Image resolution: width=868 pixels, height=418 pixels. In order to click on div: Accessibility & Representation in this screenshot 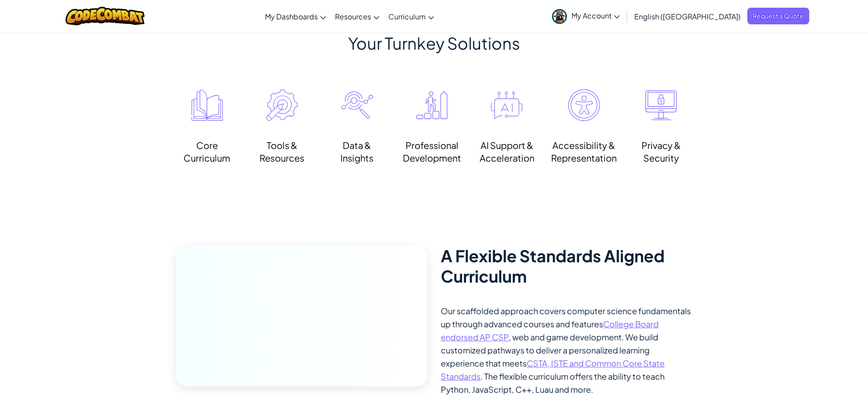, I will do `click(583, 151)`.